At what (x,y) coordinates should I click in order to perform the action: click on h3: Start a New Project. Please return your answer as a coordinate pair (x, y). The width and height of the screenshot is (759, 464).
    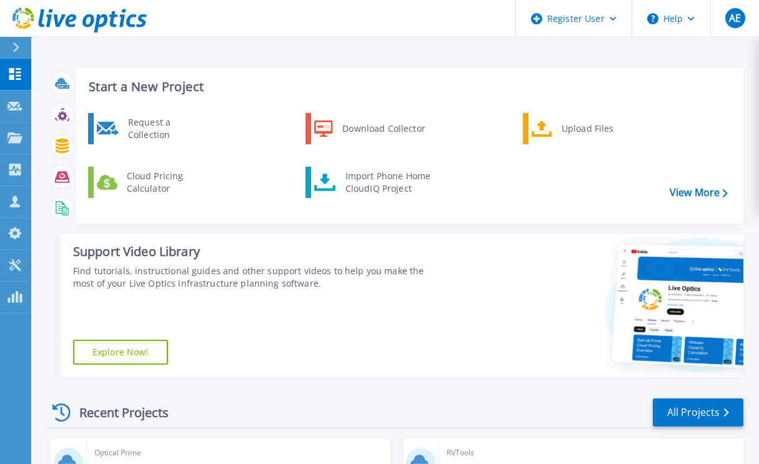
    Looking at the image, I should click on (408, 87).